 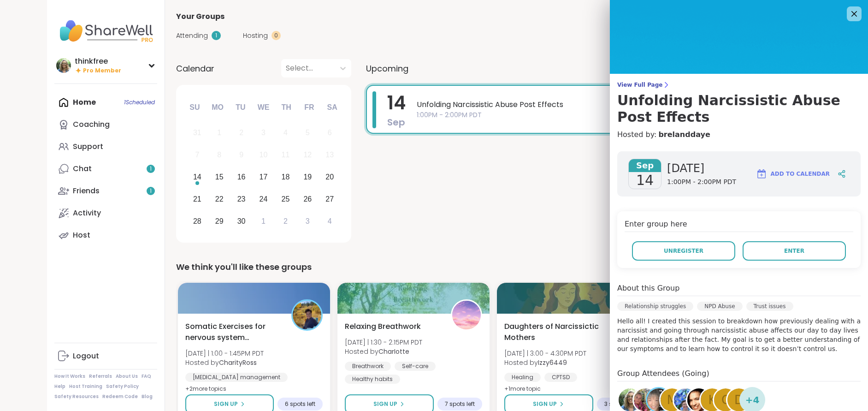 What do you see at coordinates (396, 122) in the screenshot?
I see `span: Sep` at bounding box center [396, 122].